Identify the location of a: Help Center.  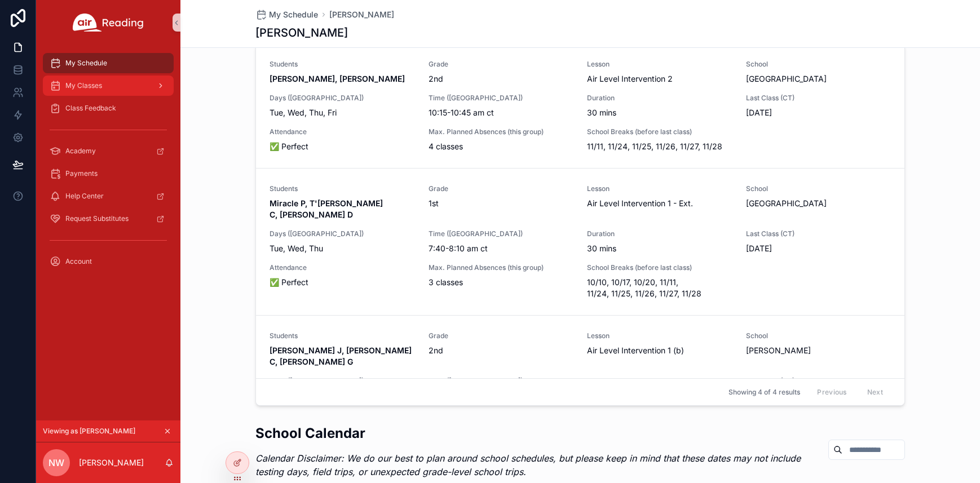
(108, 196).